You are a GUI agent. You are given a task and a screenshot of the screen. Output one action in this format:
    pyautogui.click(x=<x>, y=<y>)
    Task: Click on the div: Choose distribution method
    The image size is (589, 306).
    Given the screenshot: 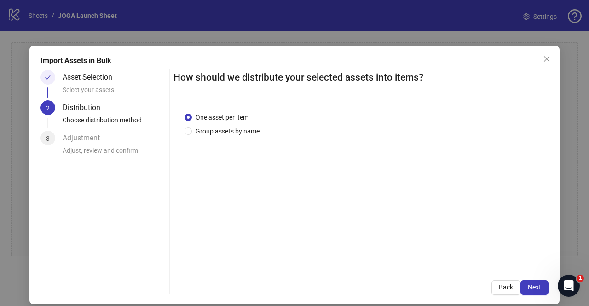 What is the action you would take?
    pyautogui.click(x=114, y=123)
    